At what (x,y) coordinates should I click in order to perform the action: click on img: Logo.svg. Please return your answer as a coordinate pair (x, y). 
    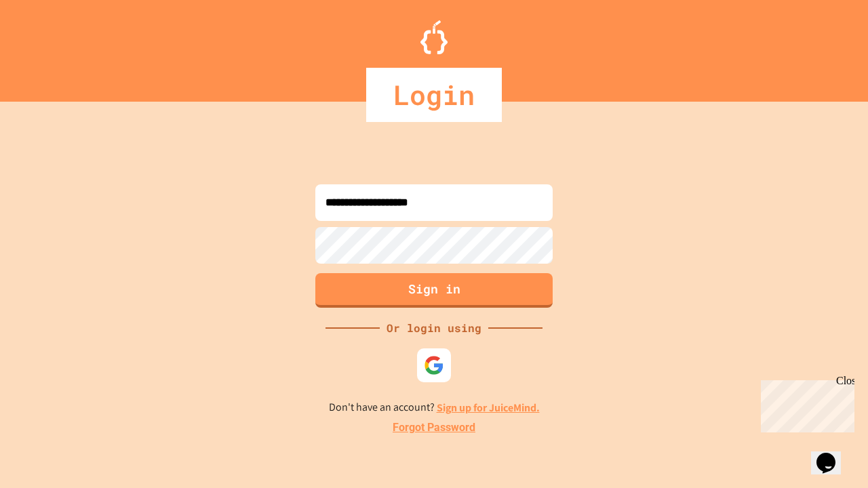
    Looking at the image, I should click on (434, 37).